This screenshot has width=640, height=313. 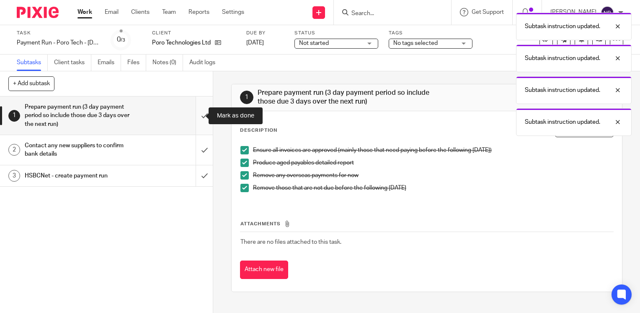 What do you see at coordinates (264, 270) in the screenshot?
I see `button: Attach new file` at bounding box center [264, 270].